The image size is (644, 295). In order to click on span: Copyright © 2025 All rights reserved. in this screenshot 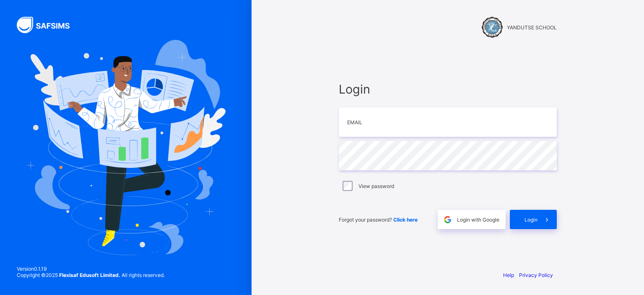, I will do `click(90, 275)`.